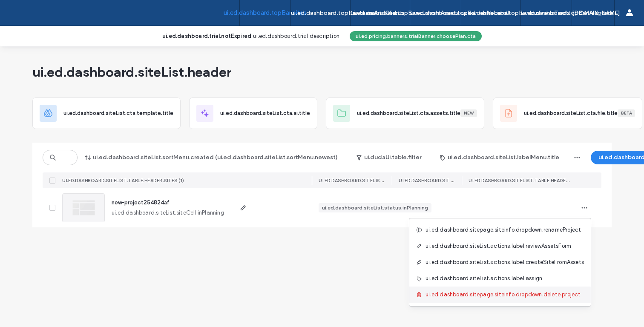  What do you see at coordinates (253, 113) in the screenshot?
I see `div: ui.ed.dashboard.siteList.cta.ai.title` at bounding box center [253, 113].